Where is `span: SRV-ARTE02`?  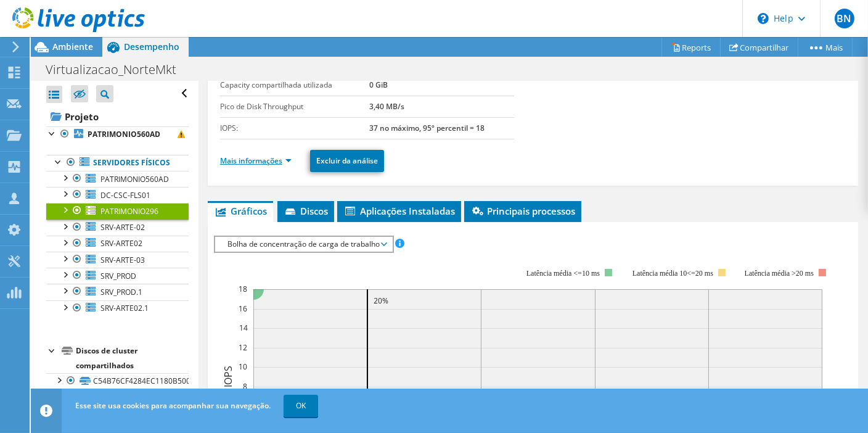 span: SRV-ARTE02 is located at coordinates (122, 243).